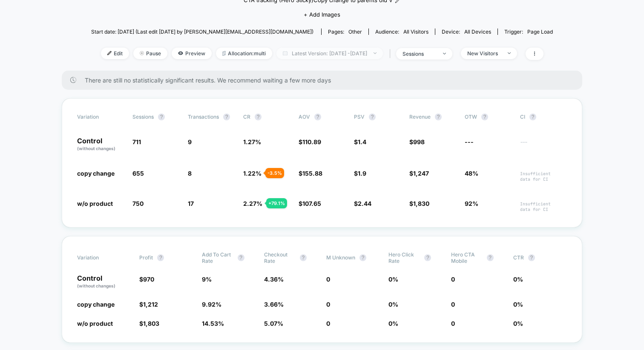 This screenshot has height=350, width=644. What do you see at coordinates (419, 53) in the screenshot?
I see `div: sessions` at bounding box center [419, 53].